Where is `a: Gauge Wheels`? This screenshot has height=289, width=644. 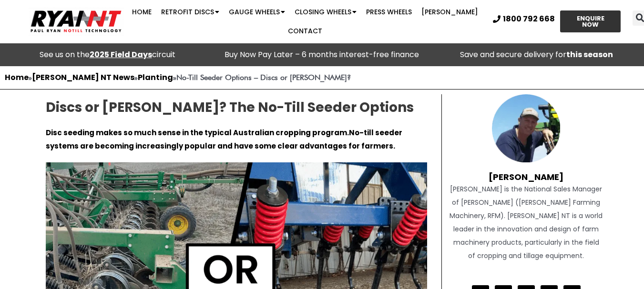
a: Gauge Wheels is located at coordinates (257, 12).